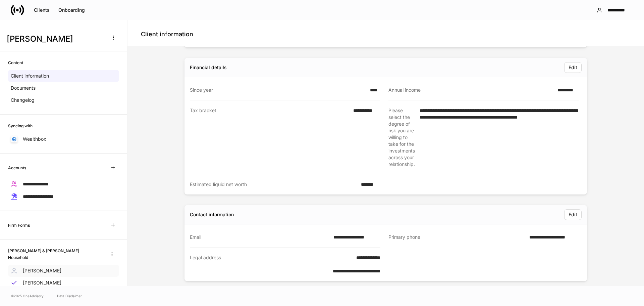 This screenshot has width=644, height=306. Describe the element at coordinates (42, 10) in the screenshot. I see `button: Clients` at that location.